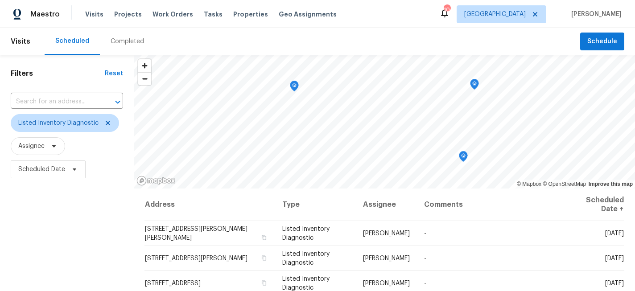 The image size is (635, 291). I want to click on span: Projects, so click(128, 14).